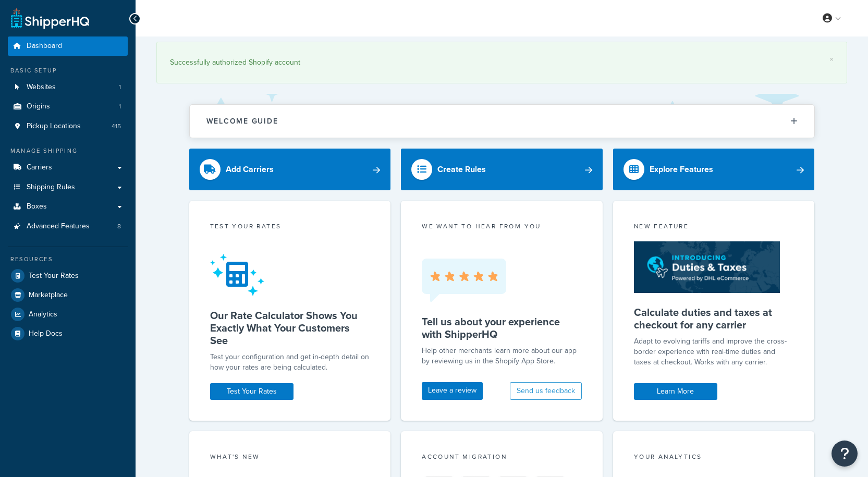 This screenshot has width=868, height=477. Describe the element at coordinates (681, 169) in the screenshot. I see `div: Explore Features` at that location.